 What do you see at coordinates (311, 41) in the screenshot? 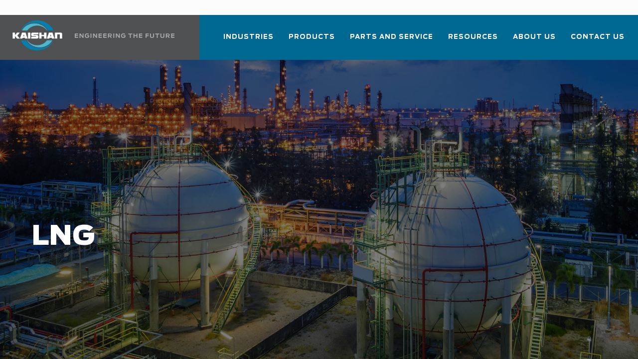
I see `a: Products` at bounding box center [311, 41].